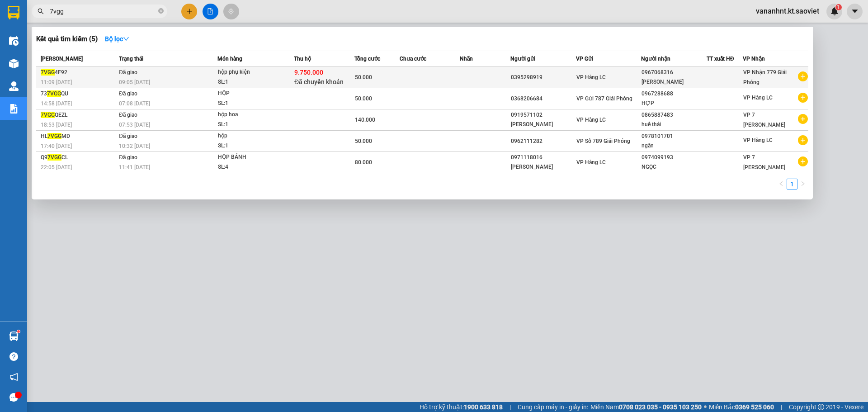 This screenshot has height=412, width=868. Describe the element at coordinates (117, 39) in the screenshot. I see `strong: Bộ lọc` at that location.